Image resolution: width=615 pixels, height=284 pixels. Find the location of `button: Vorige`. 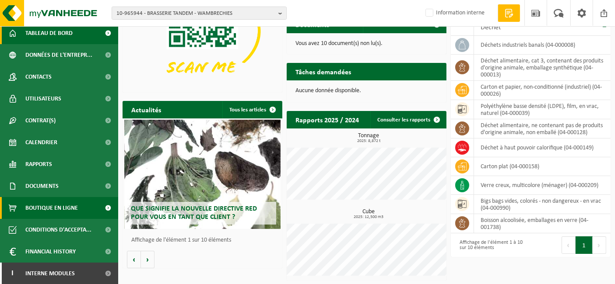

button: Vorige is located at coordinates (134, 260).